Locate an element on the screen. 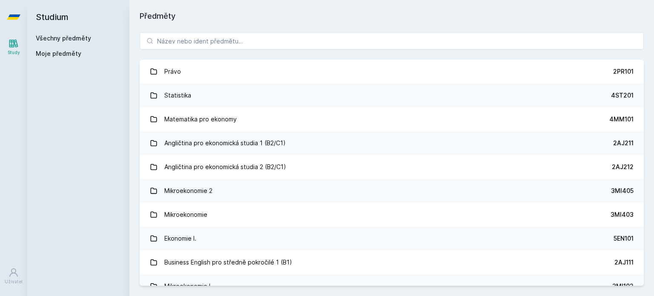 Image resolution: width=654 pixels, height=296 pixels. div: Mikroekonomie I is located at coordinates (187, 286).